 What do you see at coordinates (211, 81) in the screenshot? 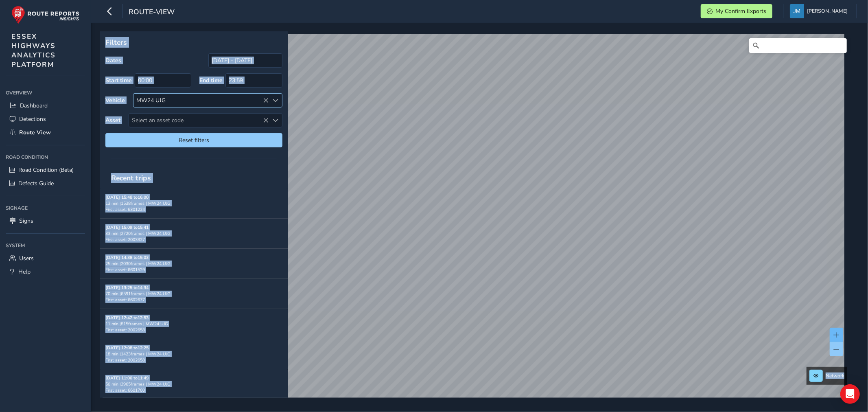
I see `label: End time` at bounding box center [211, 81].